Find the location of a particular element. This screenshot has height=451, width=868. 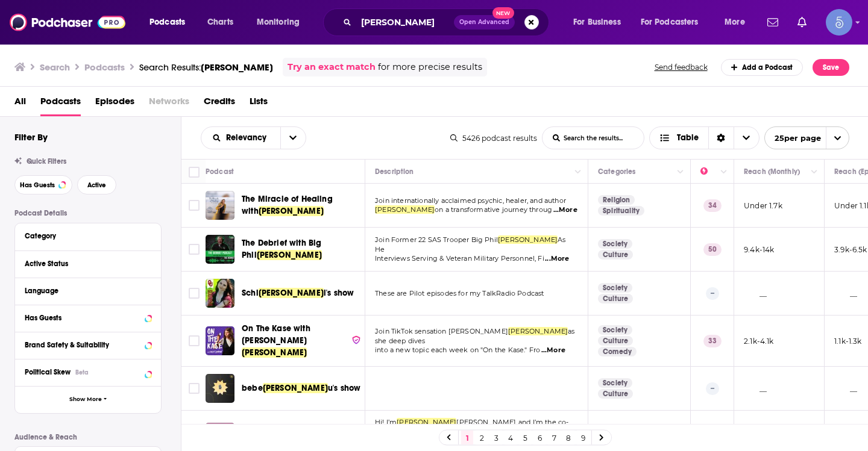

a: 2 is located at coordinates (481, 438).